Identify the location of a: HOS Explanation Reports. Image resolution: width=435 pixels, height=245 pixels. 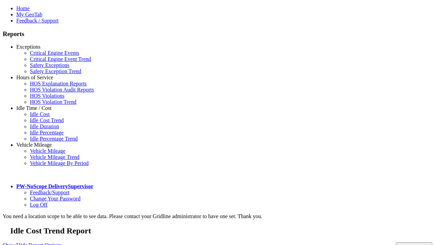
(58, 83).